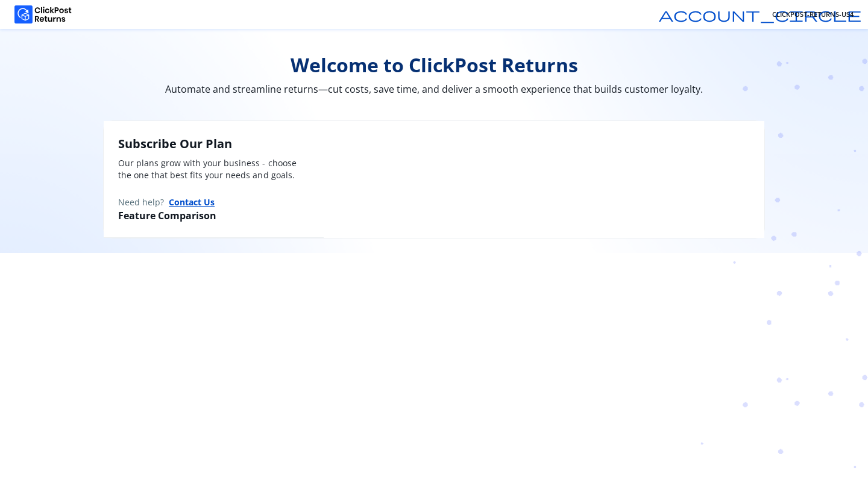 This screenshot has height=489, width=868. I want to click on img: Logo, so click(43, 14).